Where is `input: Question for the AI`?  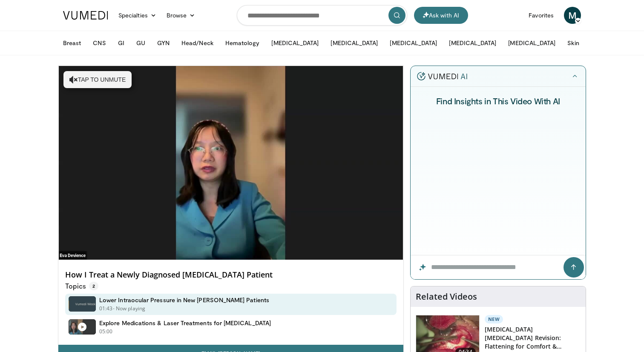 input: Question for the AI is located at coordinates (498, 267).